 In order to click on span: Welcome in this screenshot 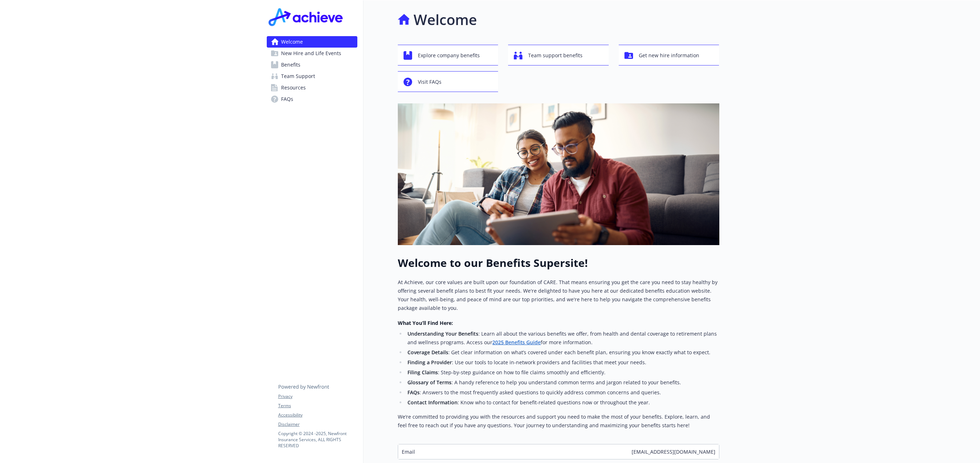, I will do `click(292, 42)`.